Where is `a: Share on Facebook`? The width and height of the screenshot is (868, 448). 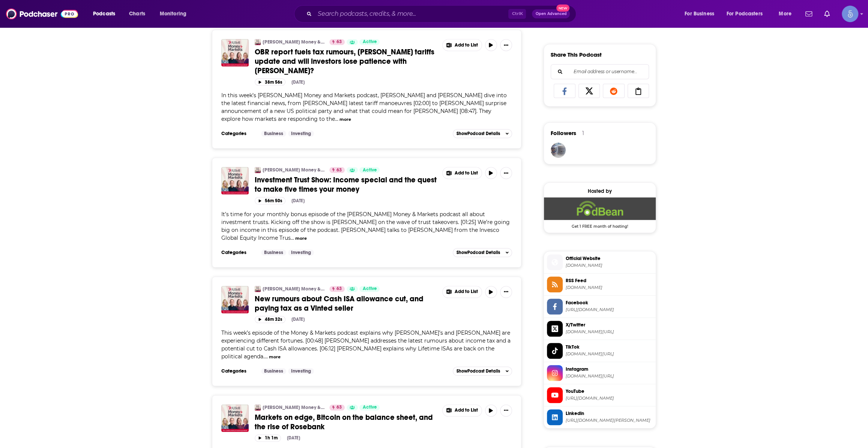
a: Share on Facebook is located at coordinates (564, 91).